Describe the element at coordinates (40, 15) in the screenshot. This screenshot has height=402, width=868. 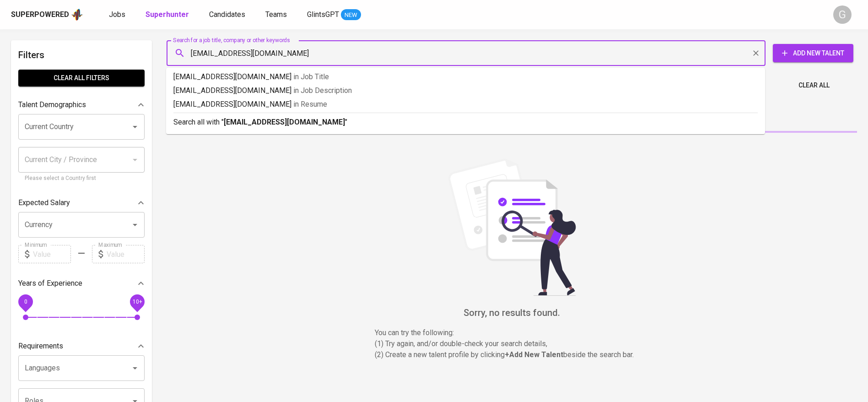
I see `div: Superpowered` at that location.